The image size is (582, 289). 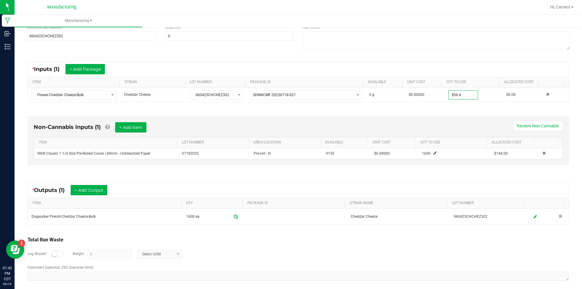 What do you see at coordinates (94, 153) in the screenshot?
I see `span: RAW Classic 1 1/4 Size Pre-Rolled Cones | 84mm - Unbleached Paper` at bounding box center [94, 153].